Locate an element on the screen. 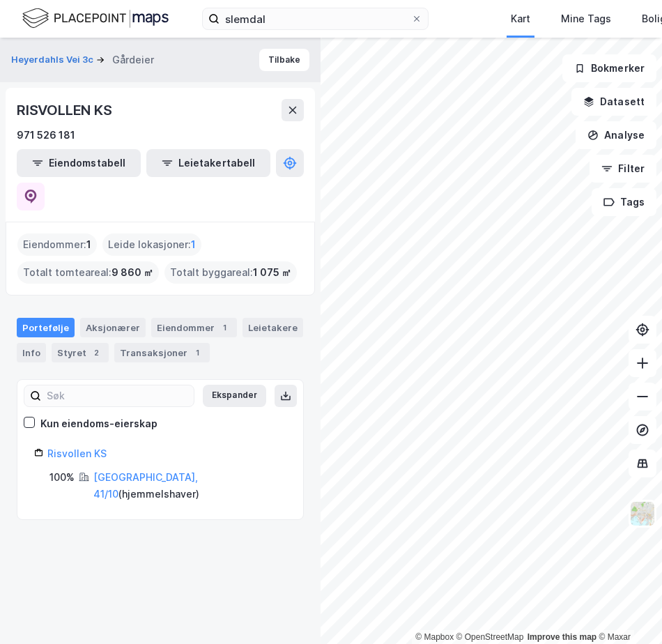  div: Leietakere is located at coordinates (273, 328).